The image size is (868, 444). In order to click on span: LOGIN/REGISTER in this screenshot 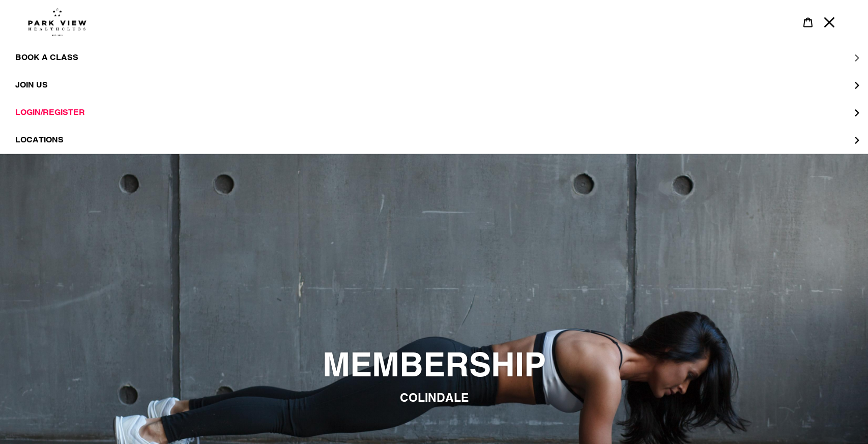, I will do `click(50, 113)`.